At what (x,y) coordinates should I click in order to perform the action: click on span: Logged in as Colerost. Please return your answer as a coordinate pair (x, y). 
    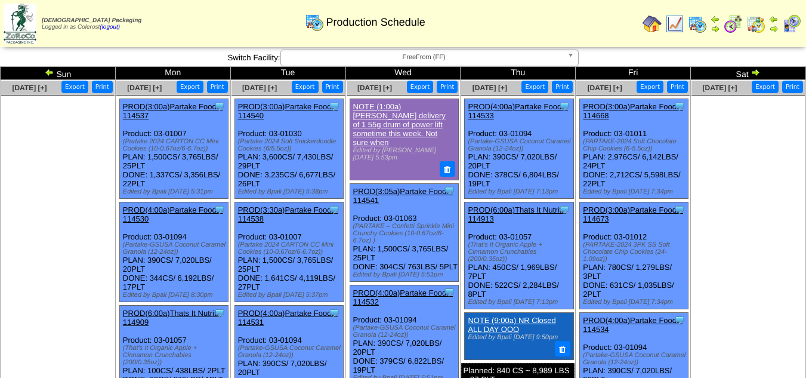
    Looking at the image, I should click on (91, 24).